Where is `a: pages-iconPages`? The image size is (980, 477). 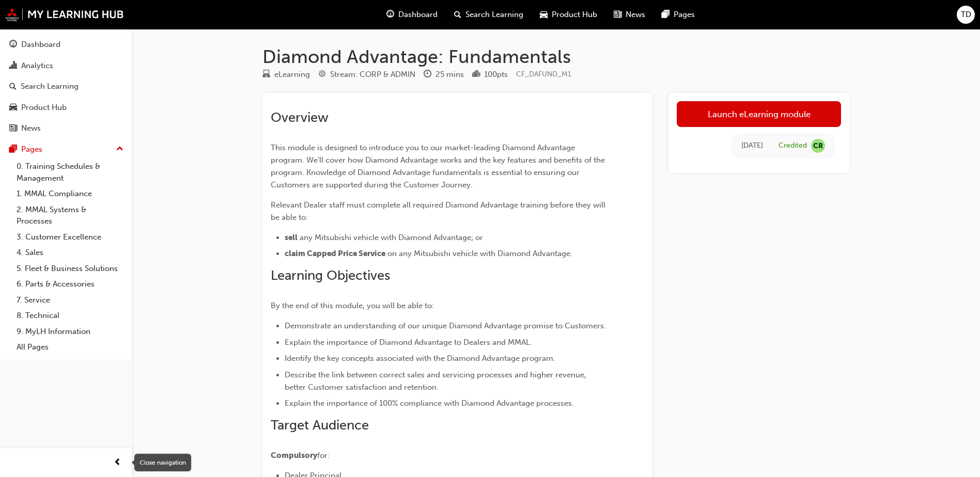 a: pages-iconPages is located at coordinates (679, 14).